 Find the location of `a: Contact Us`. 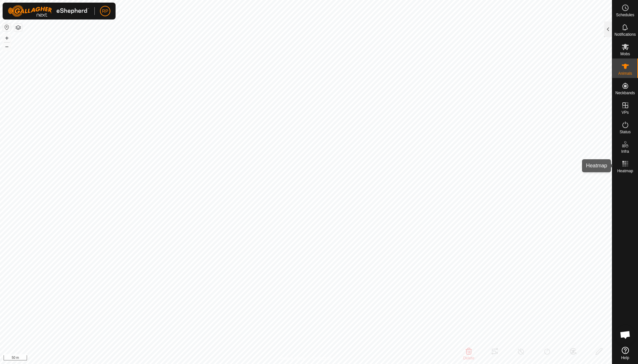

a: Contact Us is located at coordinates (322, 359).